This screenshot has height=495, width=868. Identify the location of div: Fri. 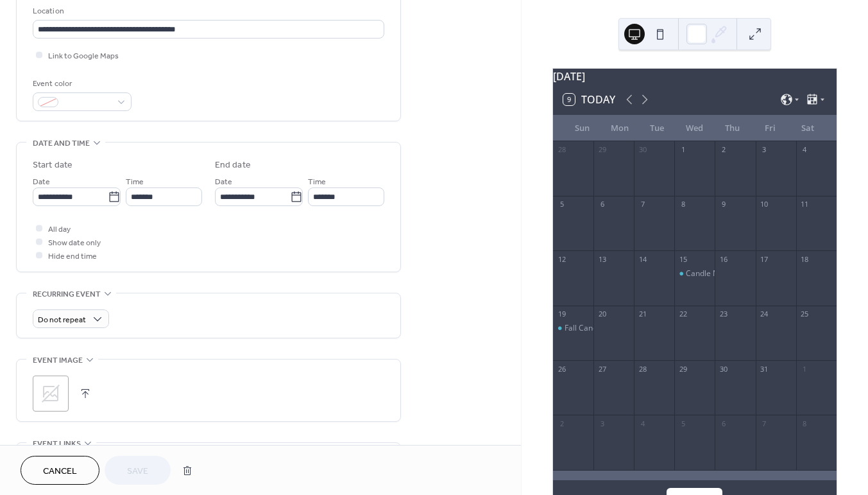
(771, 128).